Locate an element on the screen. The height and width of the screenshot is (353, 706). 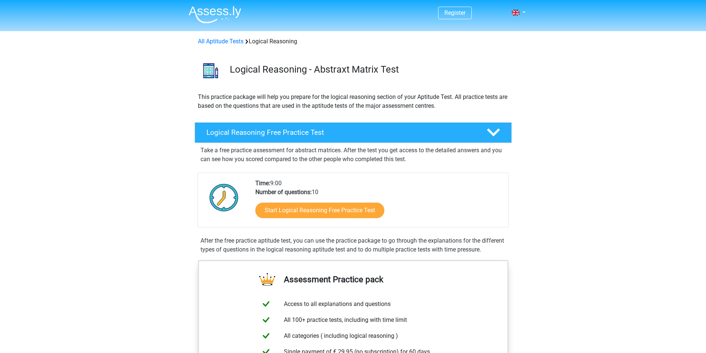
p: This practice package will help you prepare for the logical reasoning section of your Aptitude Te... is located at coordinates (353, 102).